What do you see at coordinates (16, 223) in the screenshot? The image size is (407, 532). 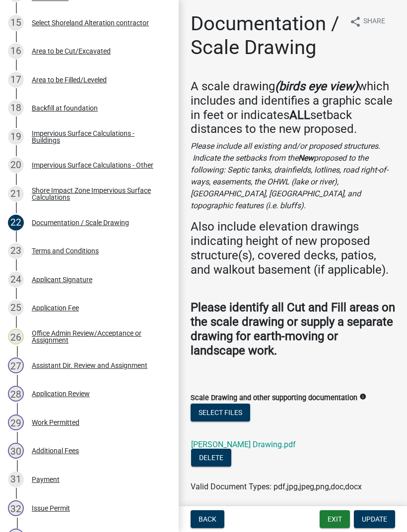 I see `div: 22` at bounding box center [16, 223].